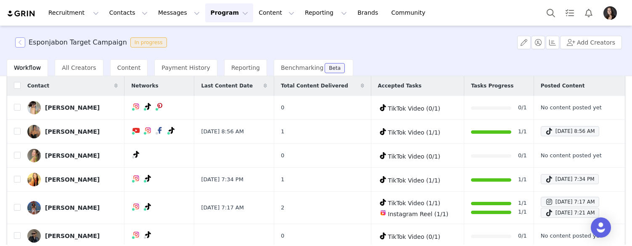 The image size is (632, 246). I want to click on span: Contact, so click(38, 86).